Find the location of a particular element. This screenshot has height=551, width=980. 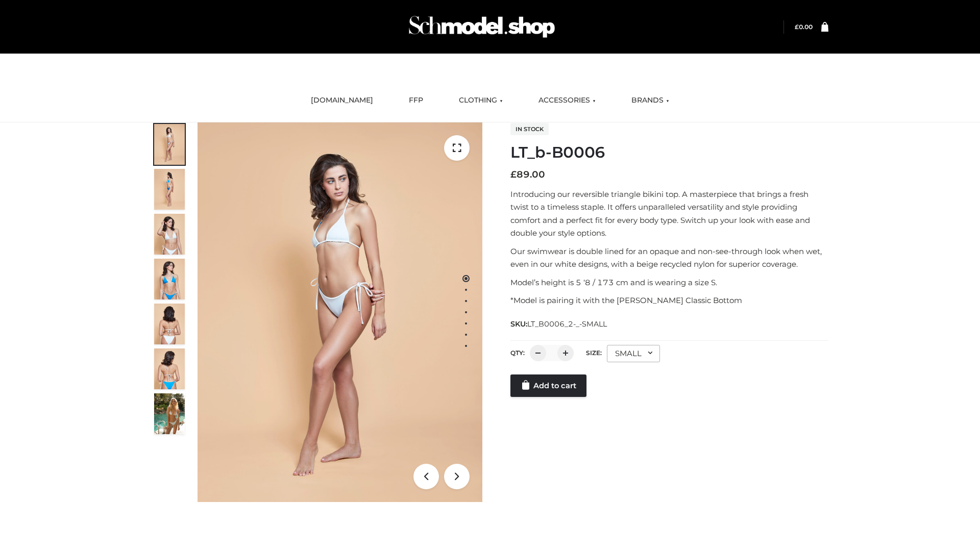

a: ACCESSORIES is located at coordinates (567, 100).